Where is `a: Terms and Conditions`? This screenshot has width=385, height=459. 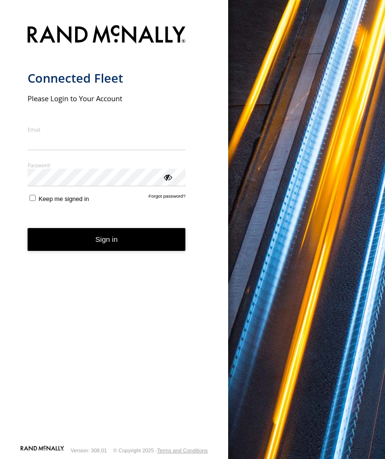
a: Terms and Conditions is located at coordinates (183, 451).